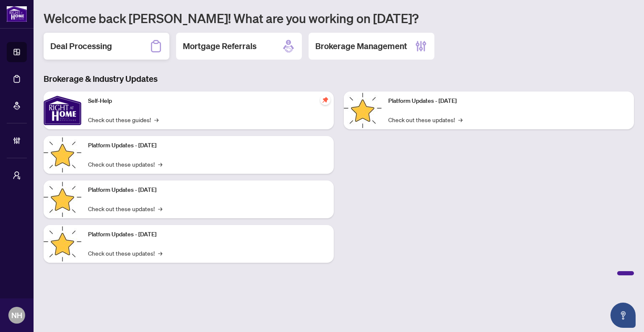 The width and height of the screenshot is (644, 332). Describe the element at coordinates (623, 315) in the screenshot. I see `button: Open asap` at that location.